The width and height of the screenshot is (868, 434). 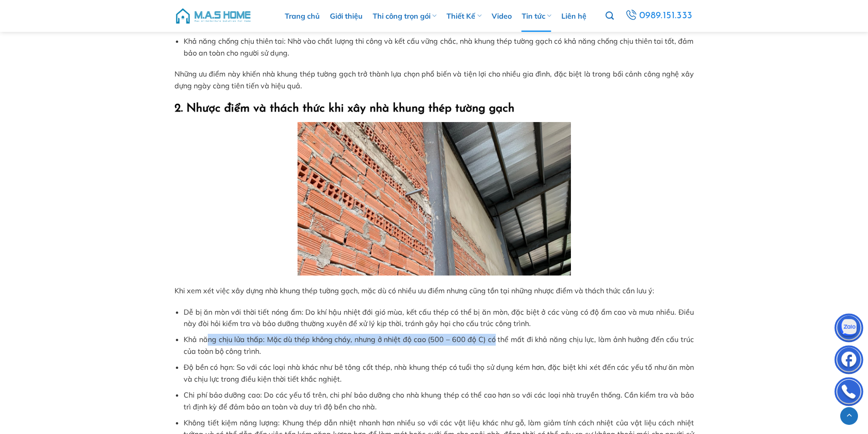 What do you see at coordinates (345, 108) in the screenshot?
I see `b: 2. Nhược điểm và thách thức khi xây nhà khung thép tường gạch` at bounding box center [345, 108].